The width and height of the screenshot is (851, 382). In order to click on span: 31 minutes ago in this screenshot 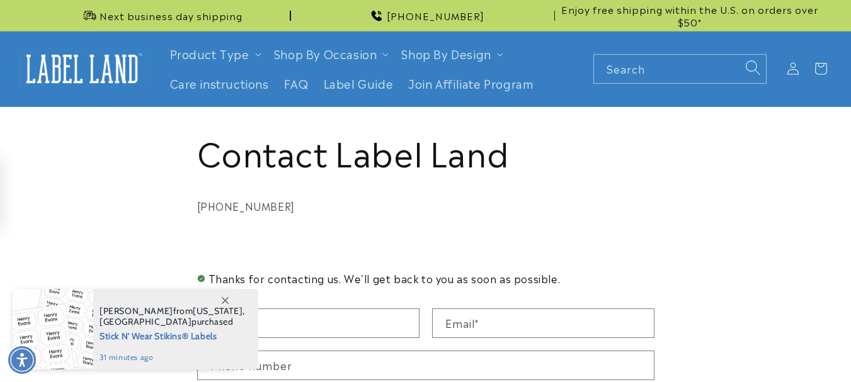, I will do `click(172, 358)`.